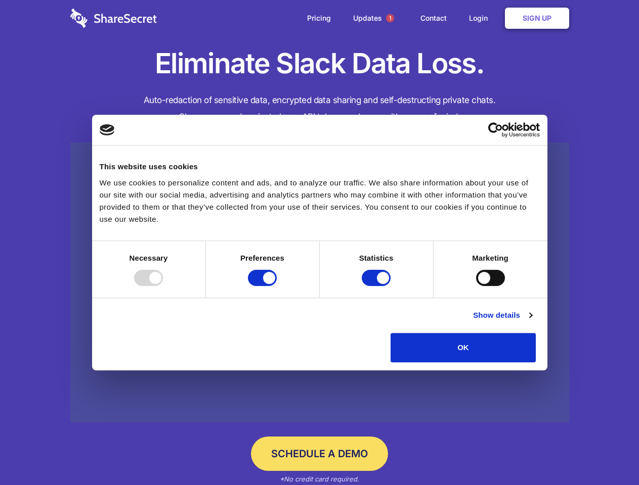 This screenshot has width=639, height=485. Describe the element at coordinates (320, 167) in the screenshot. I see `div: This website uses cookies` at that location.